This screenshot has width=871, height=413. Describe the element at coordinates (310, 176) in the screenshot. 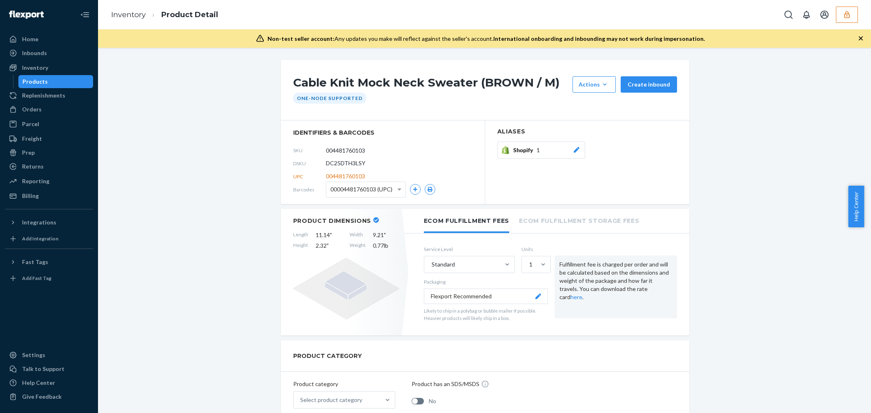

I see `span: UPC` at that location.